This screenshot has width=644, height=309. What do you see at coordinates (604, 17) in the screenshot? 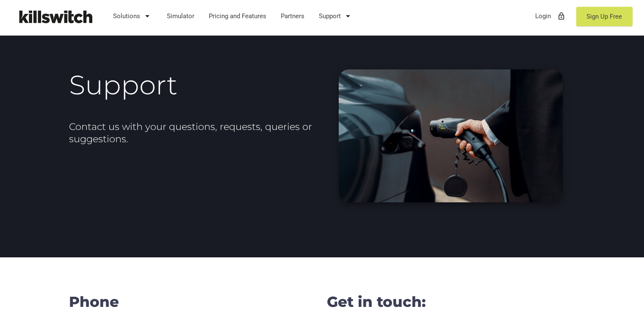
I see `a: Sign Up Free` at bounding box center [604, 17].